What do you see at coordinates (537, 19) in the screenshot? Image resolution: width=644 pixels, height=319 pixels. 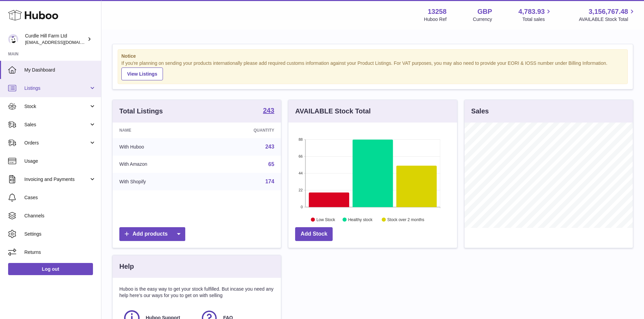 I see `span: Total sales` at bounding box center [537, 19].